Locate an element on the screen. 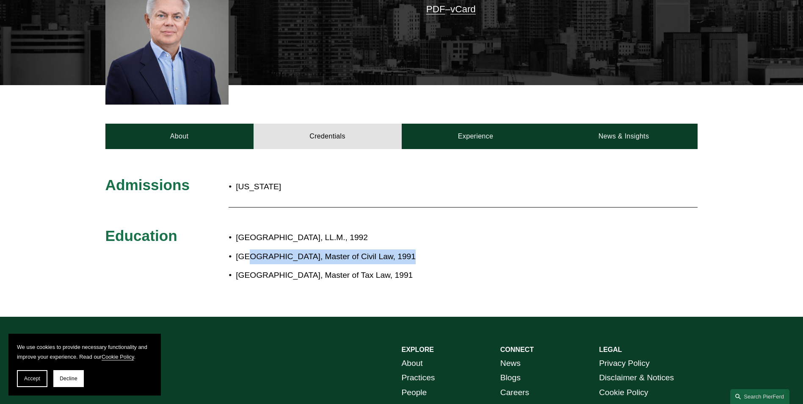  a: Careers is located at coordinates (515, 392).